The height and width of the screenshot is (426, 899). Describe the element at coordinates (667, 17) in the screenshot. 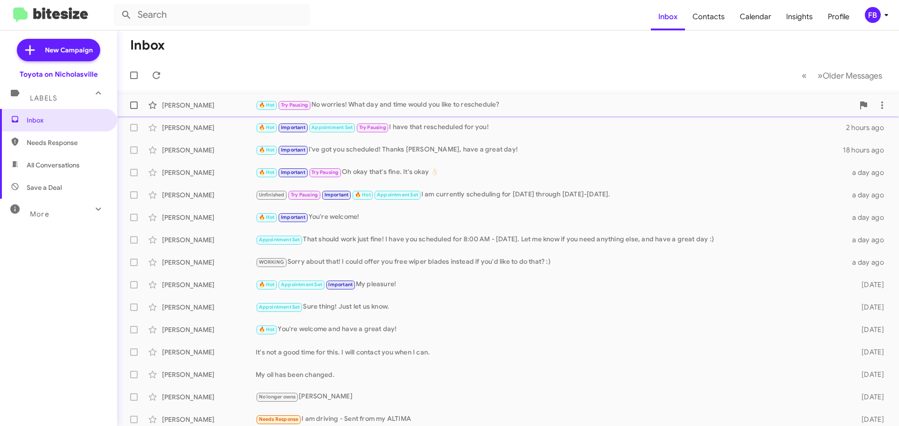

I see `a: Inbox` at that location.